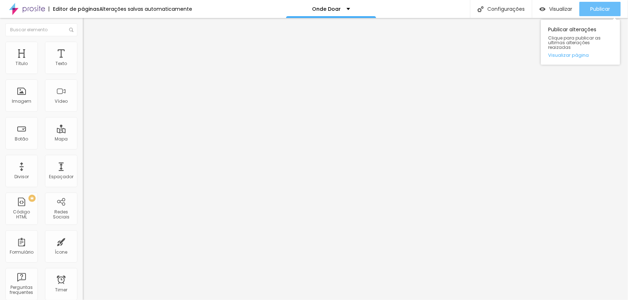 The image size is (628, 300). What do you see at coordinates (21, 215) in the screenshot?
I see `div: Código HTML` at bounding box center [21, 215].